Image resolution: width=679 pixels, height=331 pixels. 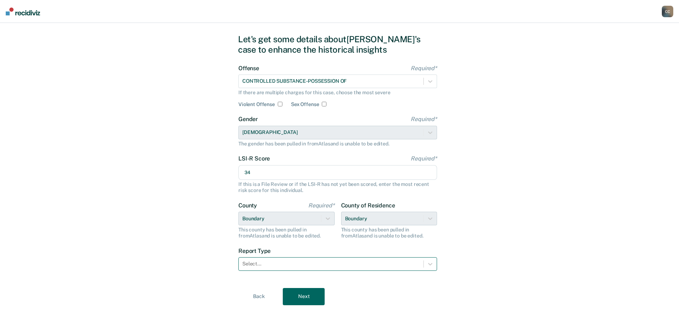 I want to click on button: Back, so click(x=259, y=296).